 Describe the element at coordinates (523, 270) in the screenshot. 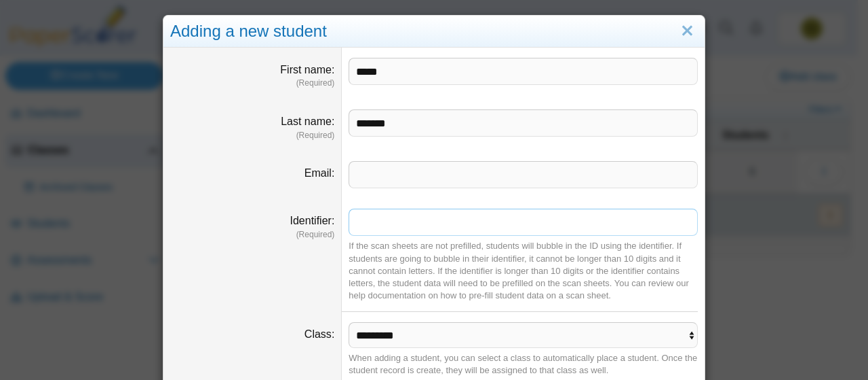

I see `div: If the scan sheets are not prefilled, students will bubble in the ID using the identifier. If stu...` at that location.